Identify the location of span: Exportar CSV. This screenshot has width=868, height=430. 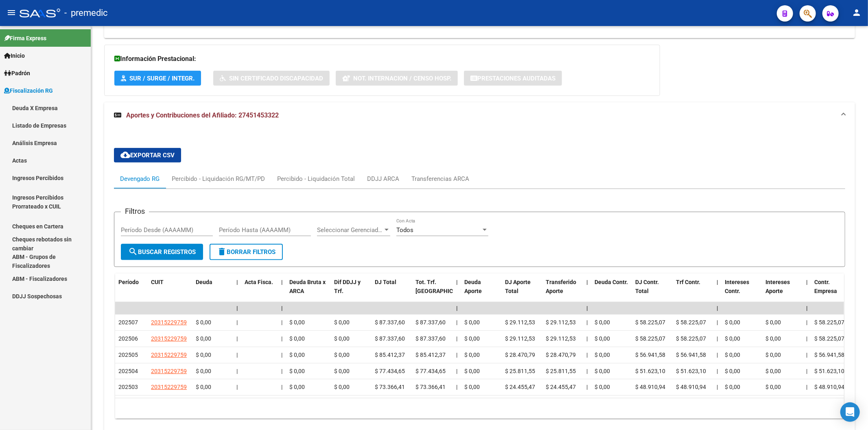
(147, 155).